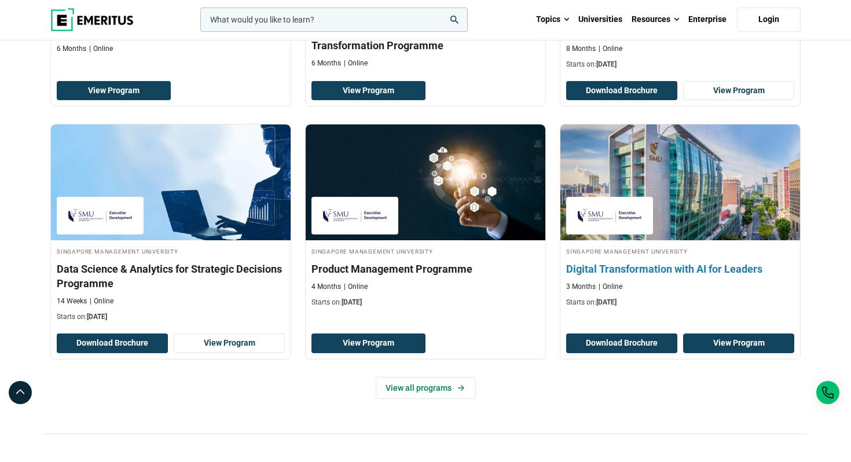  What do you see at coordinates (680, 182) in the screenshot?
I see `img: Digital Transformation with AI for Leaders | Online Digital Transformation Course` at bounding box center [680, 182].